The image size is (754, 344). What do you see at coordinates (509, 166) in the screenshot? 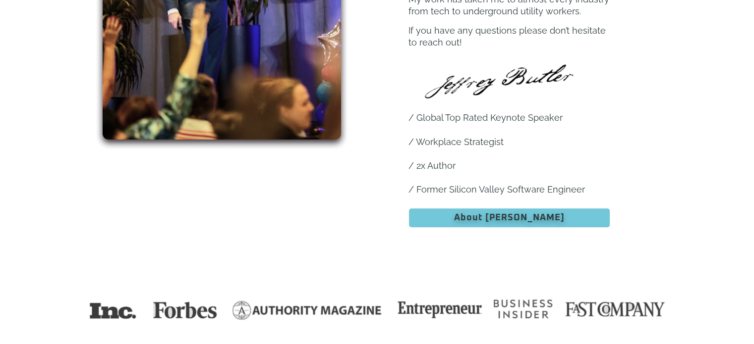
I see `p: / 2x Author` at bounding box center [509, 166].